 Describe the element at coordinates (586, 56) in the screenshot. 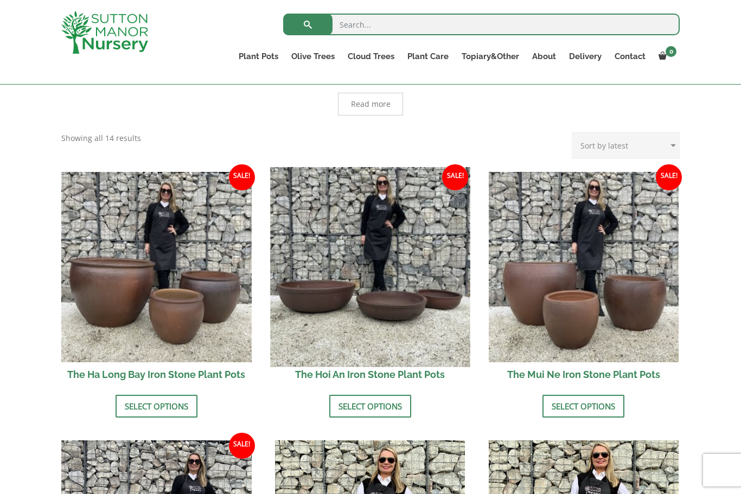

I see `a: Delivery` at that location.